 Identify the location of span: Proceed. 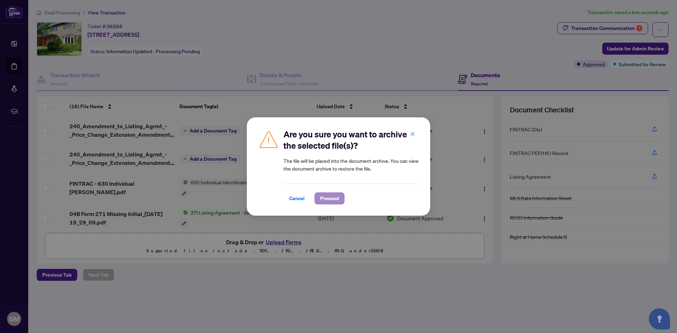
(329, 199).